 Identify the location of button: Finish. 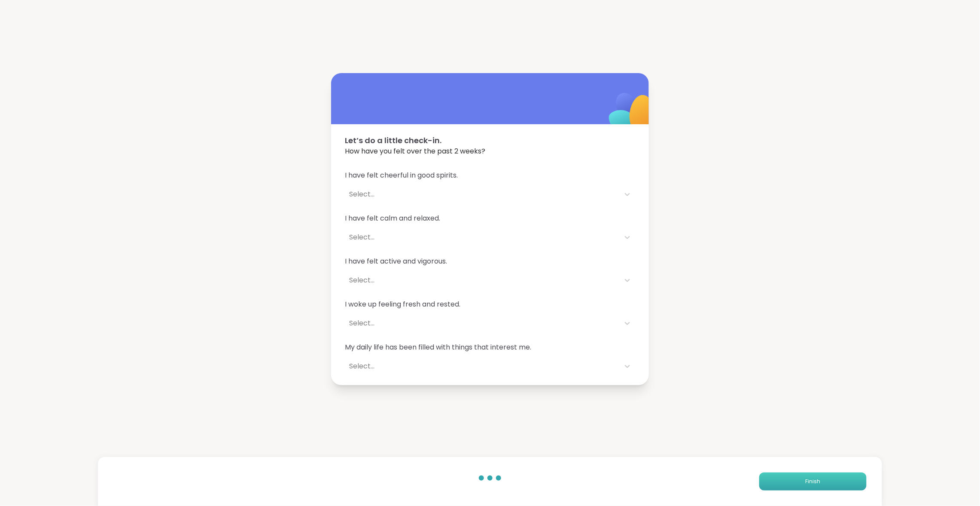
(814, 482).